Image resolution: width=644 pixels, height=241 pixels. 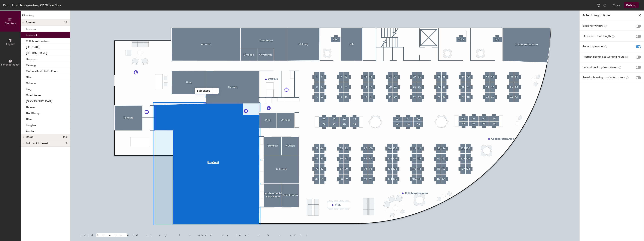 What do you see at coordinates (37, 143) in the screenshot?
I see `span: Points of interest` at bounding box center [37, 143].